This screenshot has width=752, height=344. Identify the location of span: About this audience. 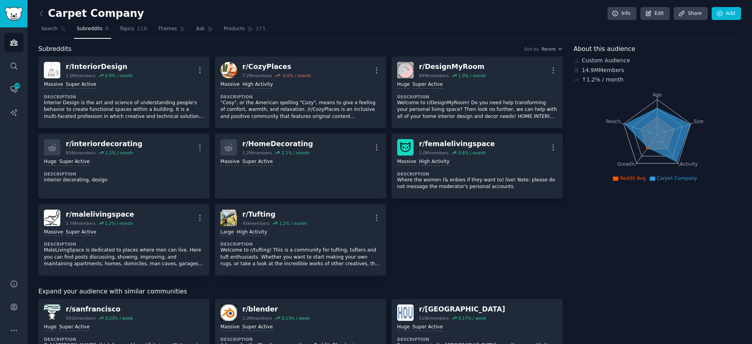
(604, 49).